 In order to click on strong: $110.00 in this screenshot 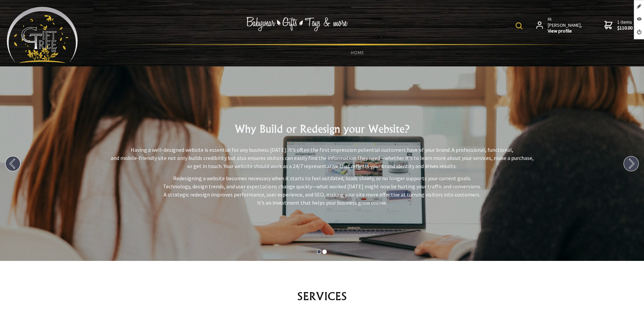, I will do `click(625, 28)`.